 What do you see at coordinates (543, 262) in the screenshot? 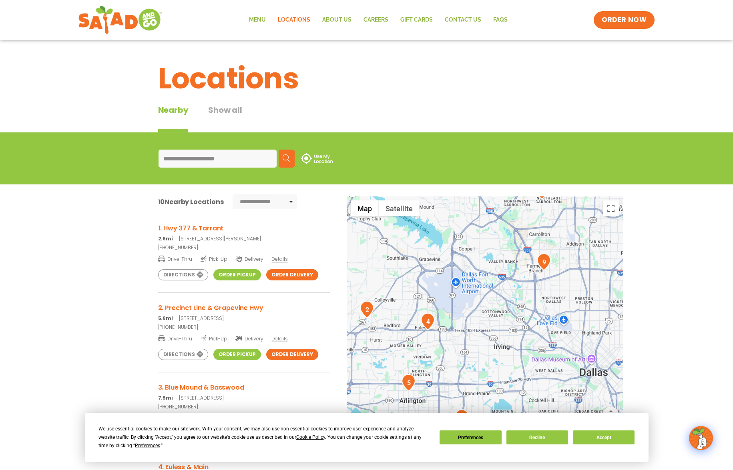
I see `div: 9` at bounding box center [543, 262].